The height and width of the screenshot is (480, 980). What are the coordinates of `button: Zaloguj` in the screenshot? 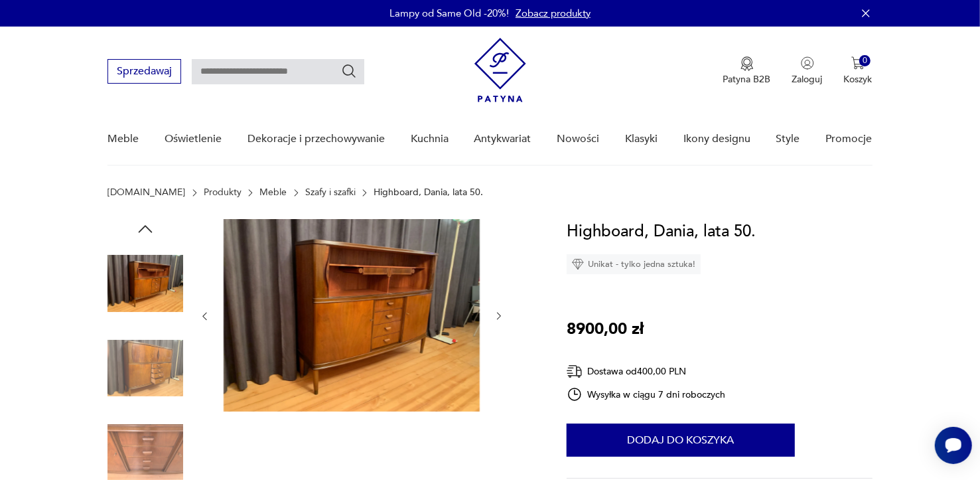 It's located at (808, 71).